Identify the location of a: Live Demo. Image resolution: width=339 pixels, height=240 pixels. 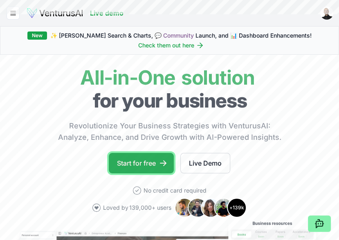
(206, 163).